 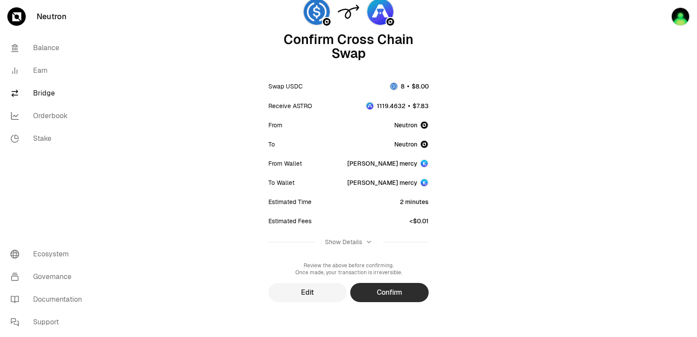 I want to click on div: Estimated Time, so click(x=290, y=202).